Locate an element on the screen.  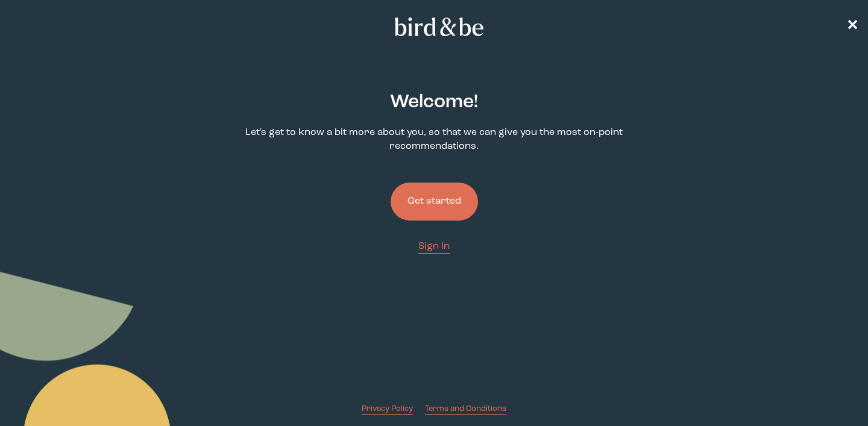
button: Get started is located at coordinates (434, 201).